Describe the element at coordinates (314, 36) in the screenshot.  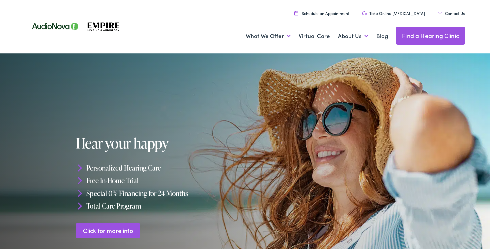
I see `a: Virtual Care` at that location.